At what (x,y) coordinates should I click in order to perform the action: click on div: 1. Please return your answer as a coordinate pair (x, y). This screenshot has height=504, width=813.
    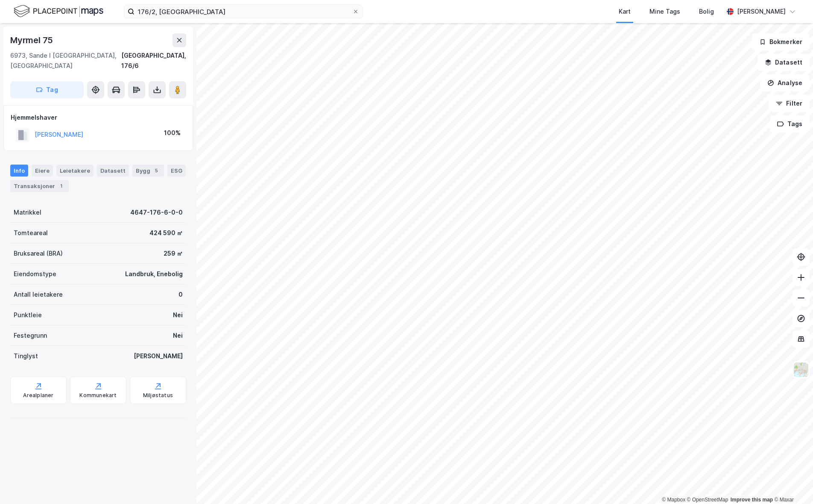
    Looking at the image, I should click on (61, 186).